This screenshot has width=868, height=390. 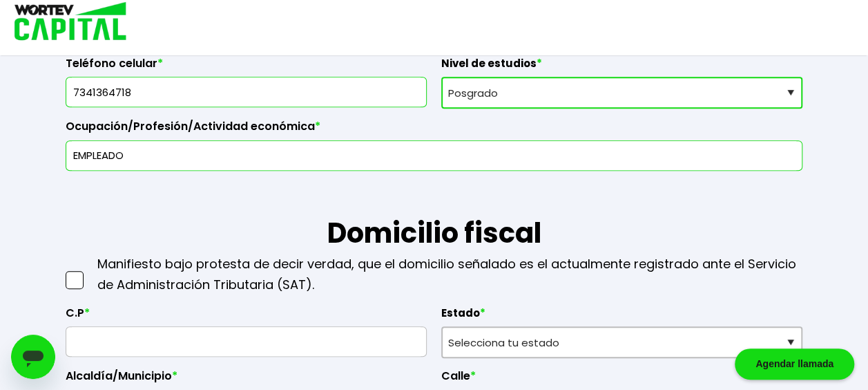 What do you see at coordinates (246, 317) in the screenshot?
I see `label: C.P` at bounding box center [246, 317].